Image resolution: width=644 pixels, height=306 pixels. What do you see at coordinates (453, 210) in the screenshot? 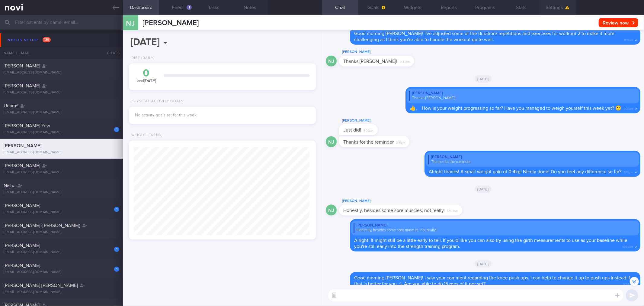
I see `span: 12:03am` at bounding box center [453, 210].